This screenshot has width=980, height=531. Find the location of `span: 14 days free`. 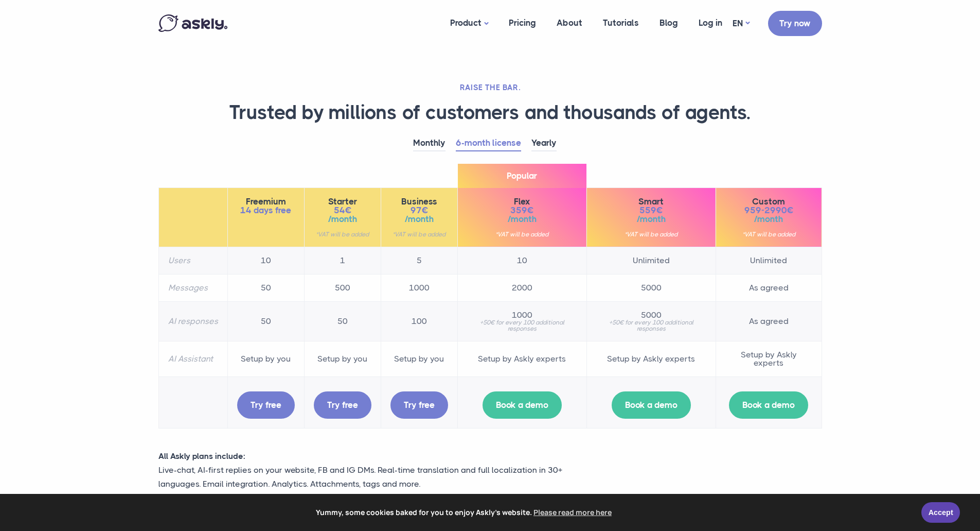

span: 14 days free is located at coordinates (266, 210).